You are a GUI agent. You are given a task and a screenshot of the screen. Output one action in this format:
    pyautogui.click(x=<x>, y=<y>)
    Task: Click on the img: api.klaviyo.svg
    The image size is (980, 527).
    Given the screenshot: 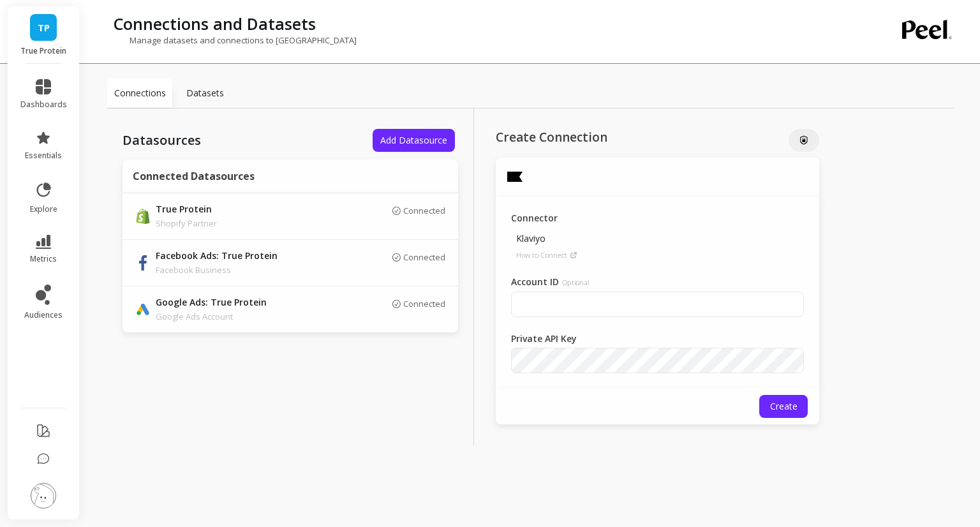 What is the action you would take?
    pyautogui.click(x=515, y=176)
    